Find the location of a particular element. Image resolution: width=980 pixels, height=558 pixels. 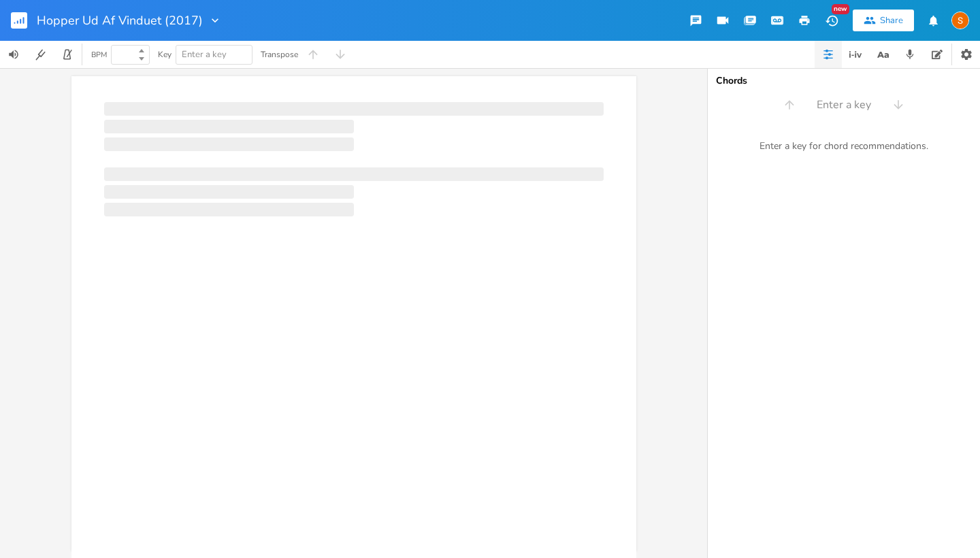

div: BPM is located at coordinates (98, 55).